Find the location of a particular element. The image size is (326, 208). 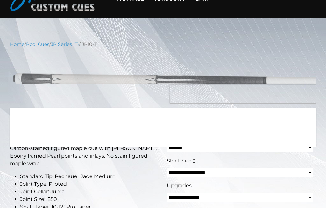

li: Joint Size: .850 is located at coordinates (89, 199).